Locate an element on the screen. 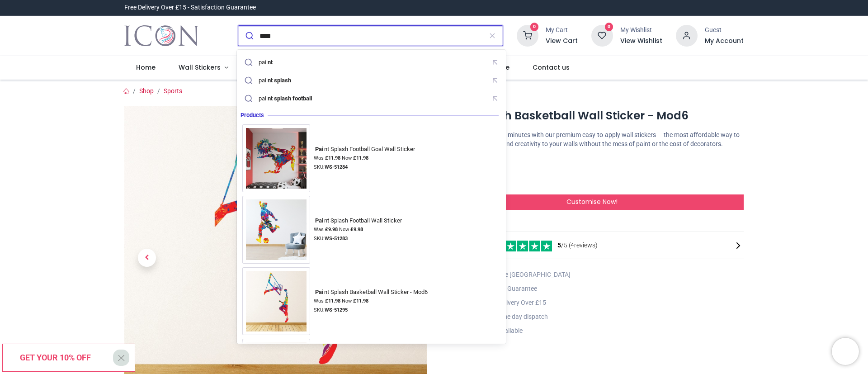 The width and height of the screenshot is (868, 374). span: /5 ( 4 reviews) is located at coordinates (577, 245).